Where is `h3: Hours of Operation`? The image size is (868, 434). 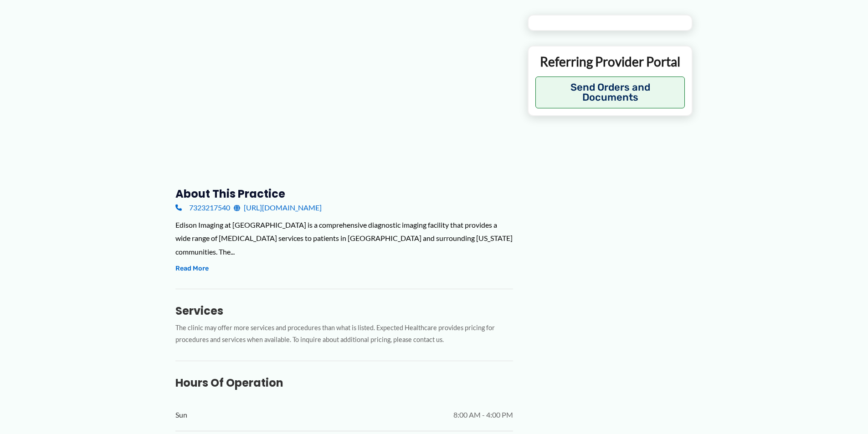 h3: Hours of Operation is located at coordinates (344, 383).